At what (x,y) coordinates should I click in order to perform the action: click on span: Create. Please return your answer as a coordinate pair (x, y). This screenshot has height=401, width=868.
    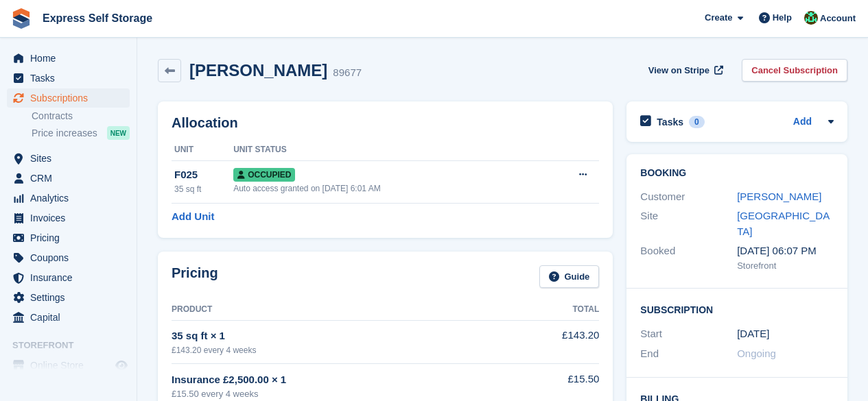
    Looking at the image, I should click on (718, 18).